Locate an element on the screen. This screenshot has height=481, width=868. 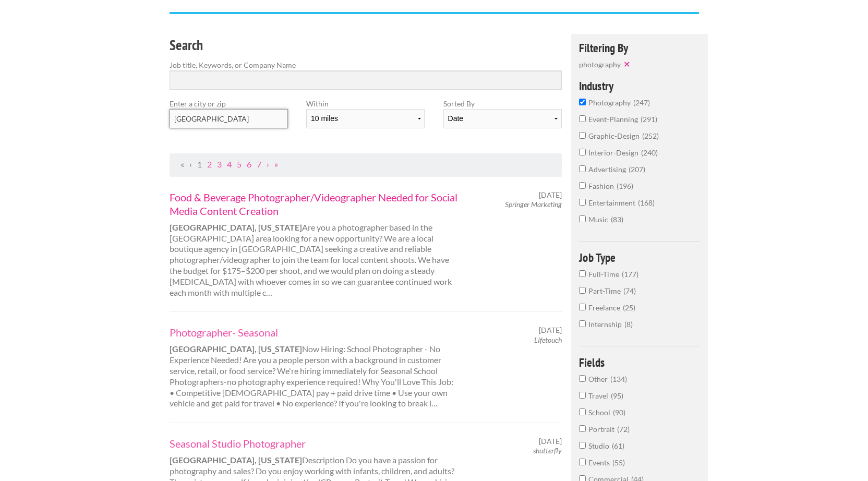
span: First Page is located at coordinates (182, 164).